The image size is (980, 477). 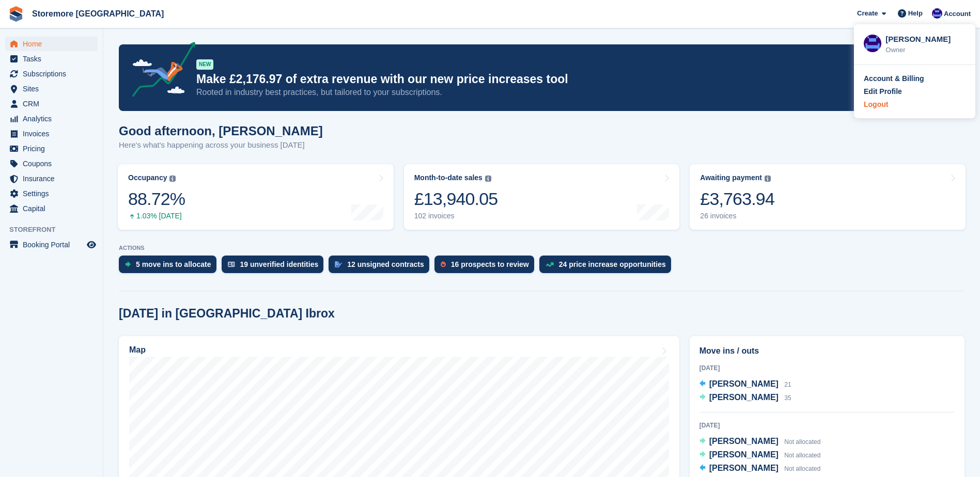 I want to click on img: price_increase_opportunities-93ffe204e8149a01c8c9dc8f82e8f89637d9d84a8eef4429ea346261dce0b2c0.svg, so click(x=549, y=264).